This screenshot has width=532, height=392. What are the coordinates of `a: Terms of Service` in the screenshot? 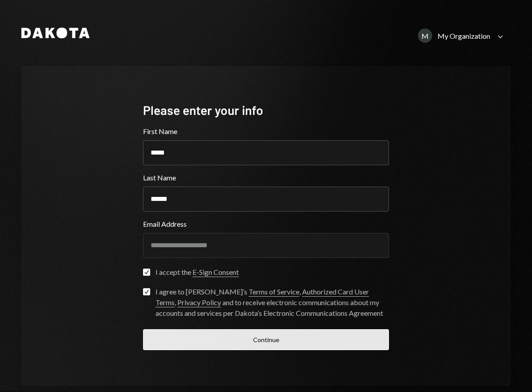 It's located at (274, 292).